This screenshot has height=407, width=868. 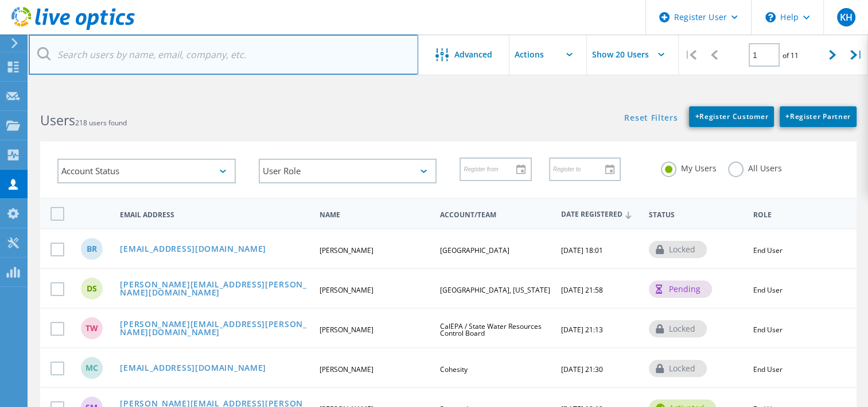 What do you see at coordinates (92, 367) in the screenshot?
I see `span: MC` at bounding box center [92, 367].